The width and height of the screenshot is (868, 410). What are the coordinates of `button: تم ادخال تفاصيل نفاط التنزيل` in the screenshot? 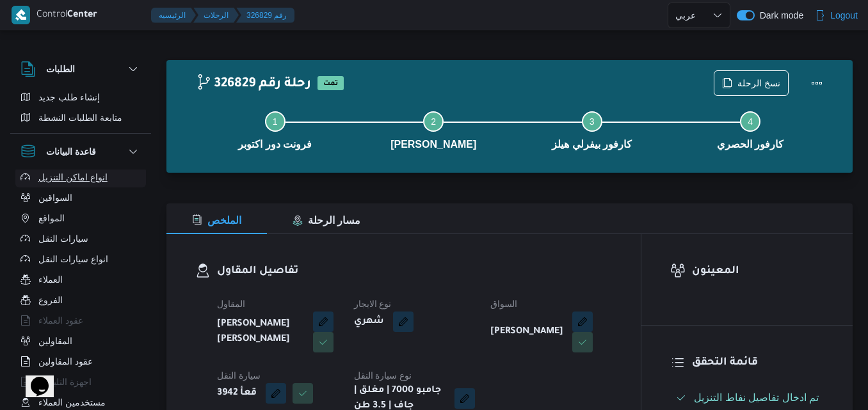 It's located at (747, 398).